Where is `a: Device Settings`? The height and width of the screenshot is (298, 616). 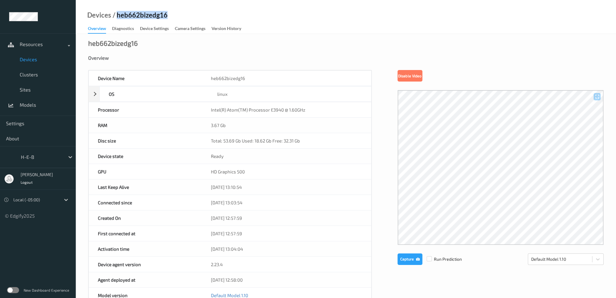 a: Device Settings is located at coordinates (157, 29).